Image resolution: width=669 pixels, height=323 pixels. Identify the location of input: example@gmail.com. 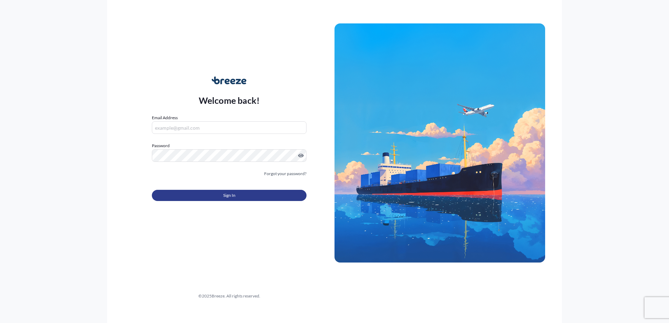
(229, 128).